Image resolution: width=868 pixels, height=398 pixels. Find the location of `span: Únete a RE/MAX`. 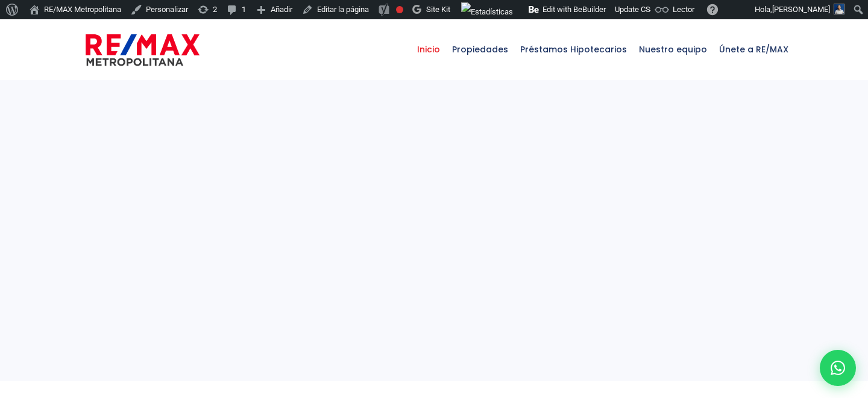

span: Únete a RE/MAX is located at coordinates (754, 50).